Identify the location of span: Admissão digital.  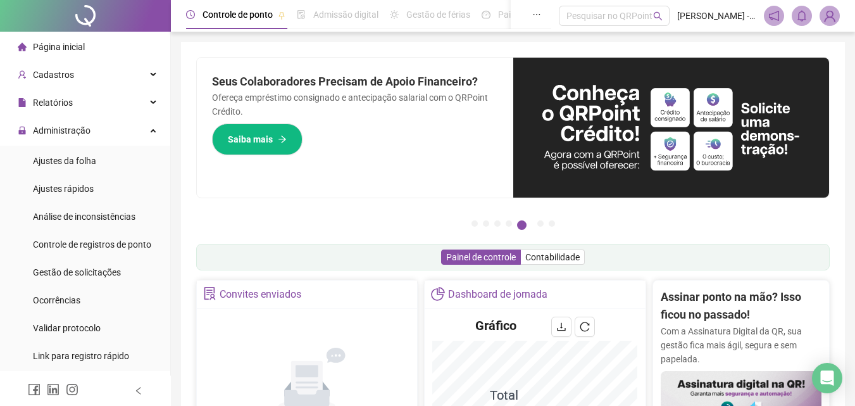
(346, 15).